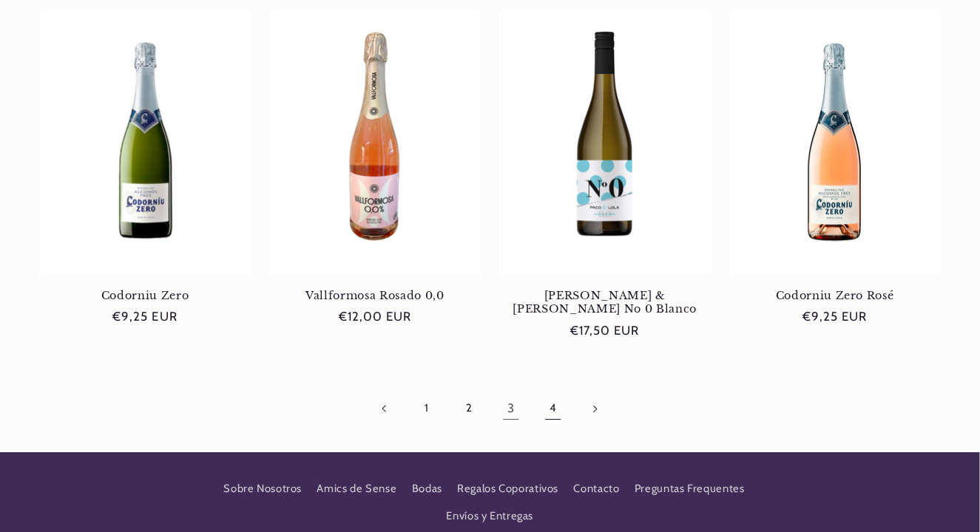 This screenshot has height=532, width=980. I want to click on a: Regalos Coporativos, so click(507, 489).